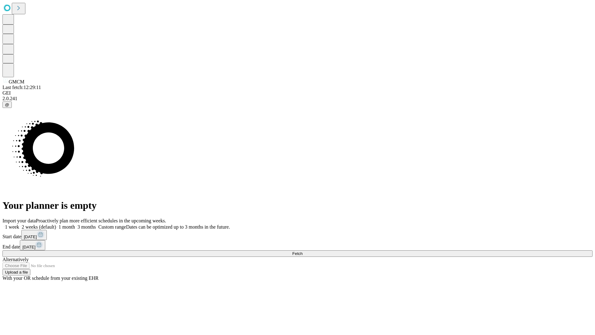  I want to click on span: Fetch, so click(297, 253).